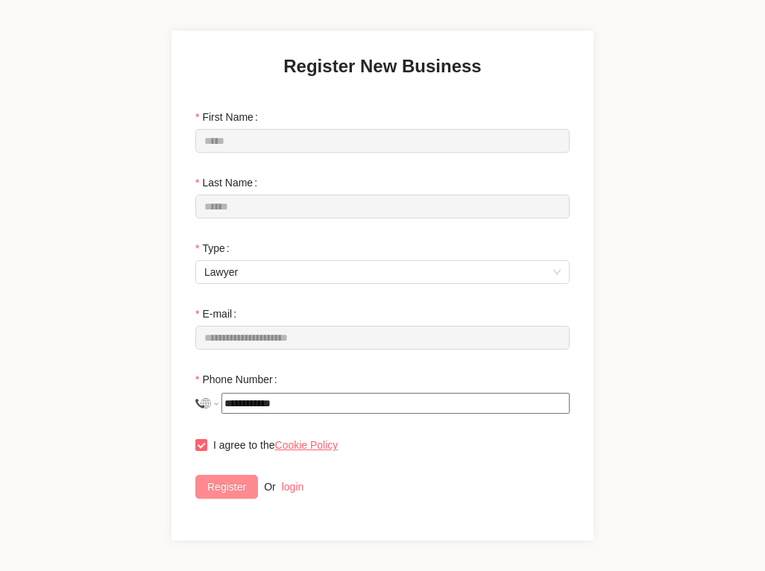 The width and height of the screenshot is (765, 571). I want to click on span: I agree to the, so click(275, 445).